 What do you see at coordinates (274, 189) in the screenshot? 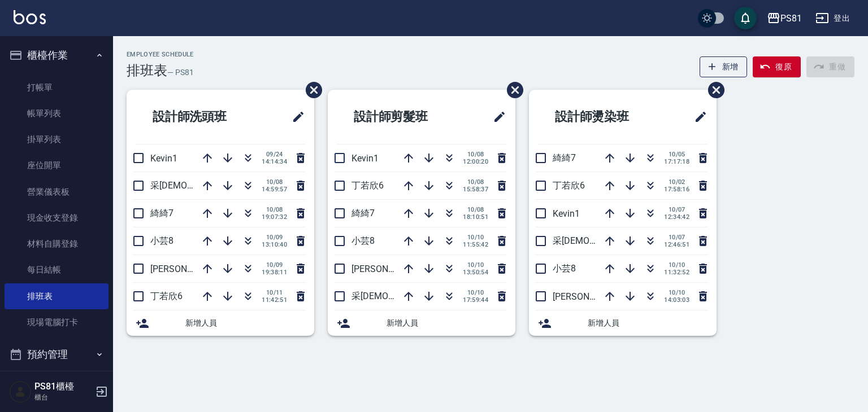
I see `span: 14:59:57` at bounding box center [274, 189].